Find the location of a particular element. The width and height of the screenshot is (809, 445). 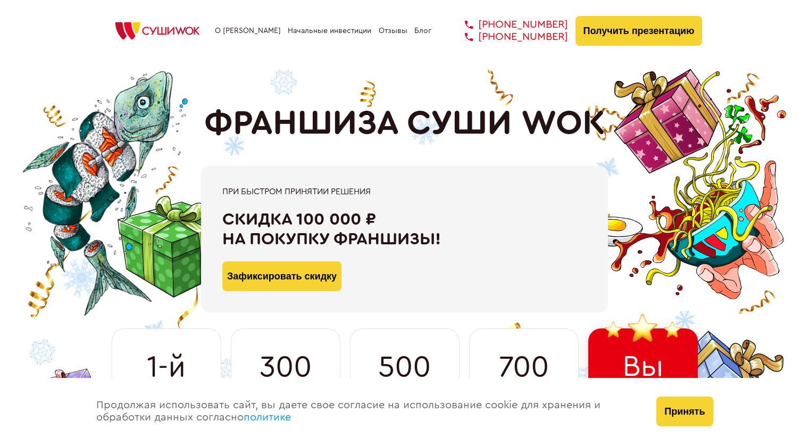

button: Принять is located at coordinates (685, 411).